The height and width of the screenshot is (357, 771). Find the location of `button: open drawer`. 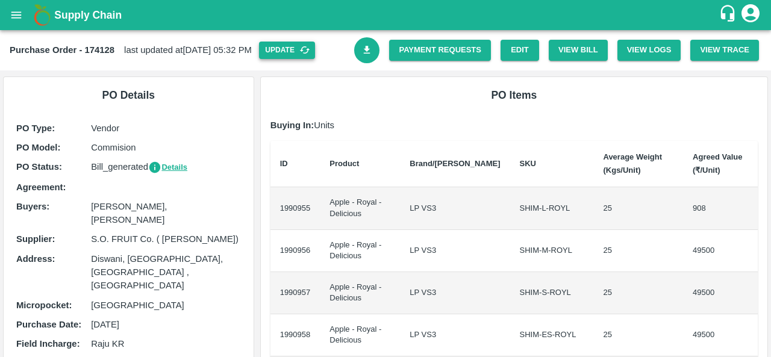

button: open drawer is located at coordinates (16, 15).